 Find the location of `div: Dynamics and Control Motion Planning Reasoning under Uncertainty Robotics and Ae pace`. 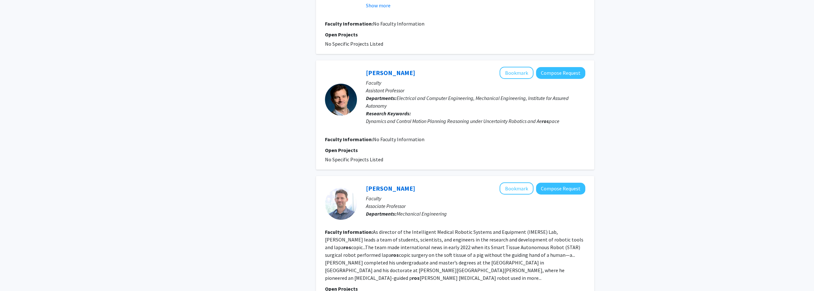

div: Dynamics and Control Motion Planning Reasoning under Uncertainty Robotics and Ae pace is located at coordinates (476, 121).